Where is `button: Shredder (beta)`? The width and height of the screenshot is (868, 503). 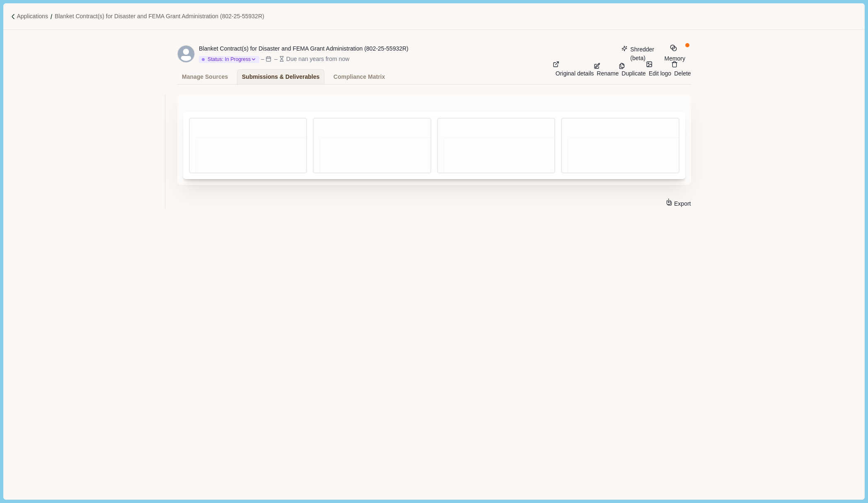 button: Shredder (beta) is located at coordinates (638, 53).